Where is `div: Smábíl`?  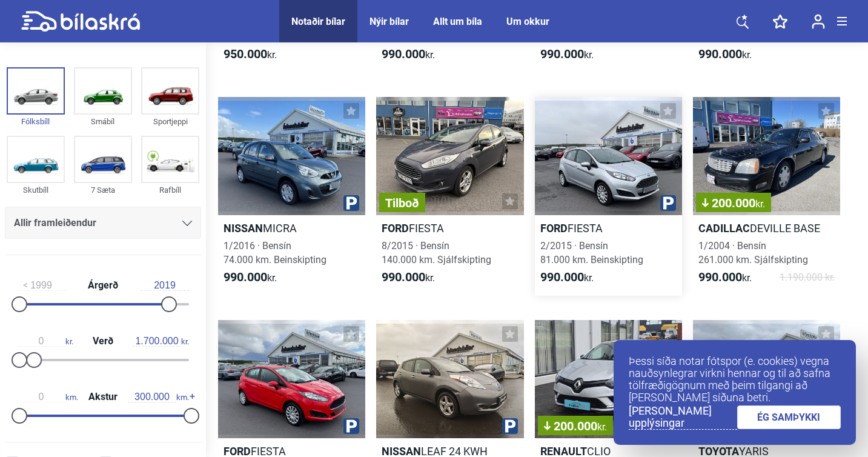 div: Smábíl is located at coordinates (103, 121).